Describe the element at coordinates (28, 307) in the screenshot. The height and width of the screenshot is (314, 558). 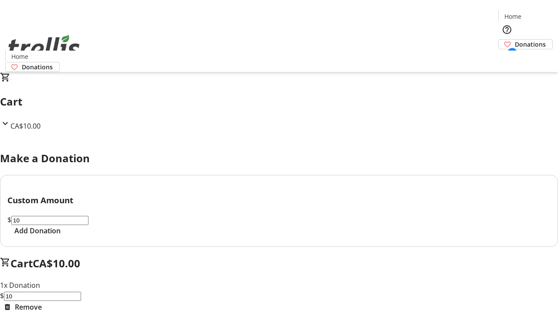
I see `span: Remove` at that location.